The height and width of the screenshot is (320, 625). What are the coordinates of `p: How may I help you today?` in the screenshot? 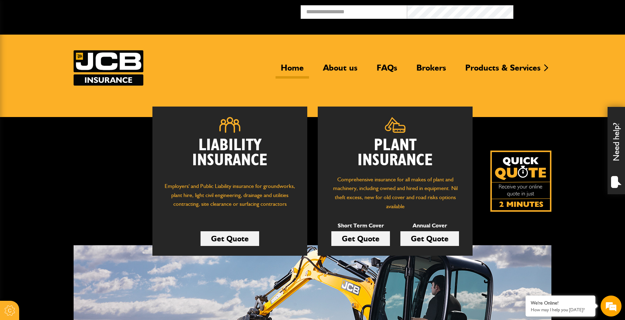 It's located at (561, 309).